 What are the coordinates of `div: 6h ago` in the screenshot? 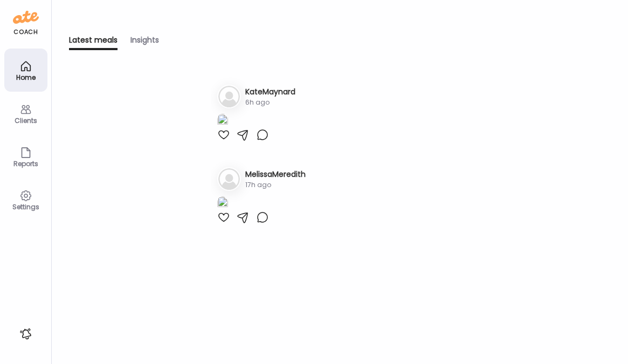 It's located at (270, 103).